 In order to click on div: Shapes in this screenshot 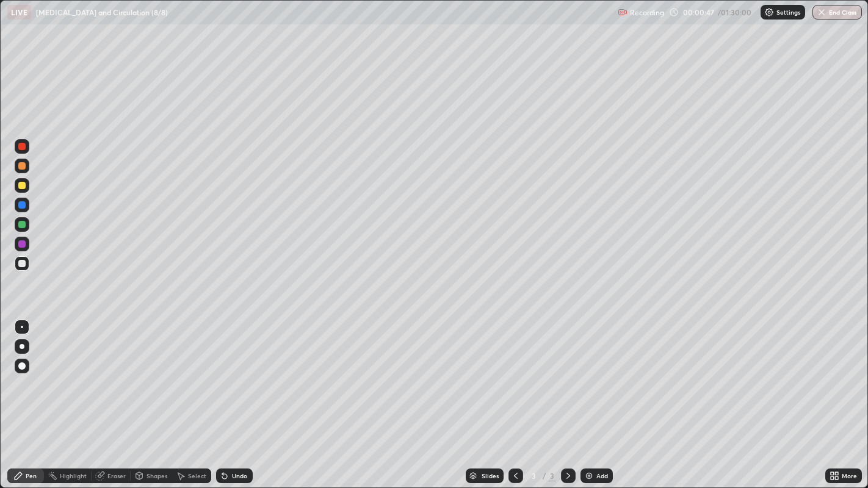, I will do `click(157, 476)`.